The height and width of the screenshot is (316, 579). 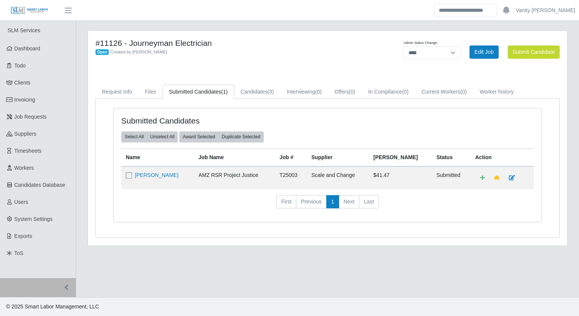 I want to click on nav: pagination, so click(x=327, y=205).